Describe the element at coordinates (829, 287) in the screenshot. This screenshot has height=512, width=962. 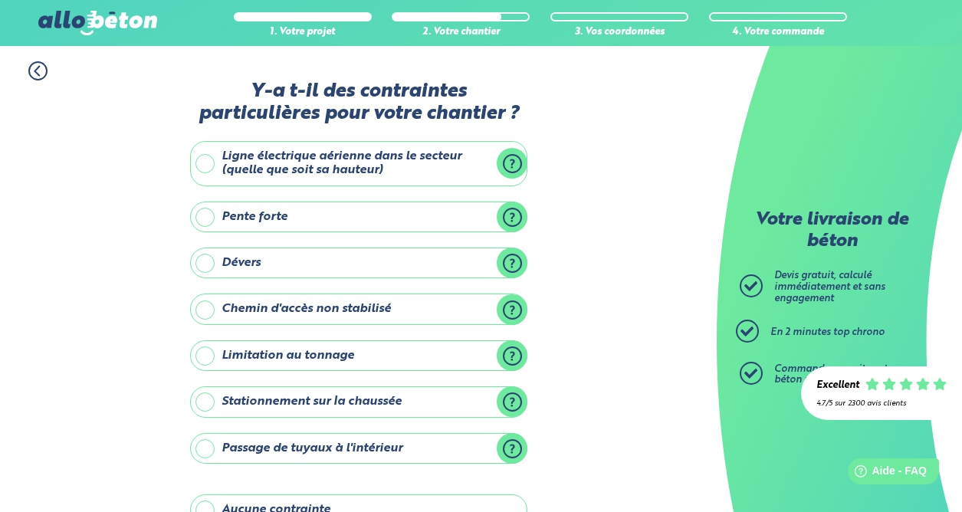
I see `span: Devis gratuit, calculé immédiatement et sans engagement` at that location.